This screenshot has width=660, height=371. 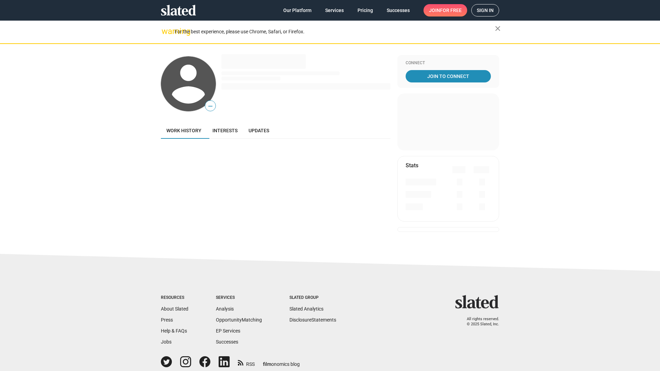 I want to click on div: For the best experience, please use Chrome, Safari, or Firefox., so click(x=335, y=32).